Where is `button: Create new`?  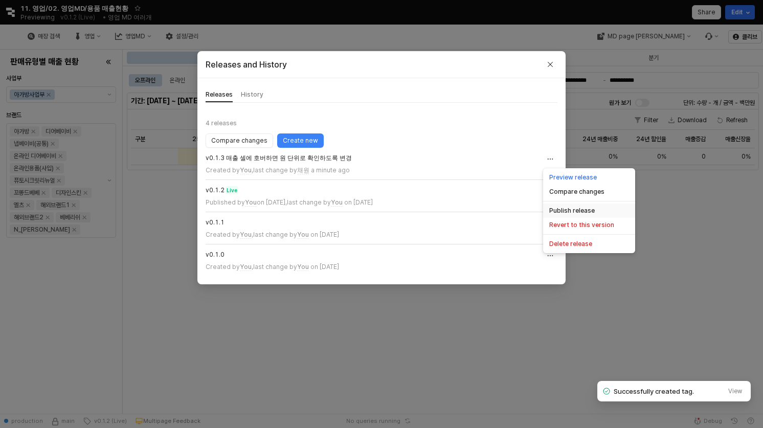
button: Create new is located at coordinates (300, 141).